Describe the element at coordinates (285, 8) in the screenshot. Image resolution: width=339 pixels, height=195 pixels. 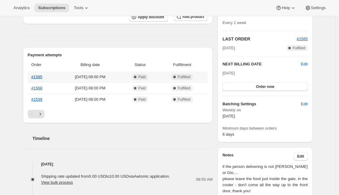
I see `span: Help` at that location.